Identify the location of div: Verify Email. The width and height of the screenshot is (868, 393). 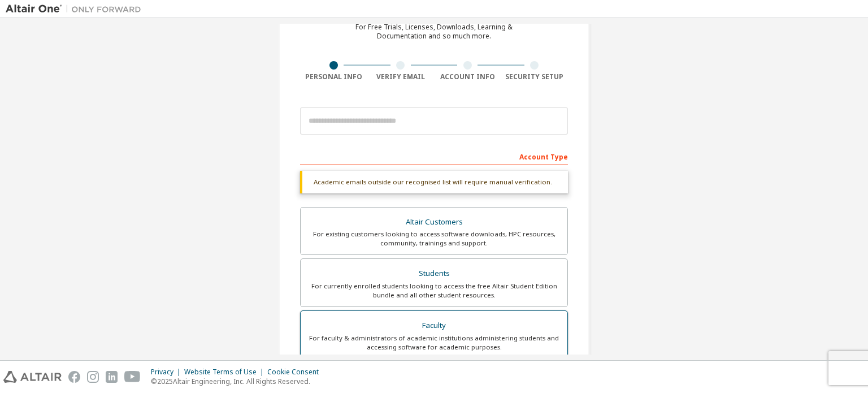
(400, 77).